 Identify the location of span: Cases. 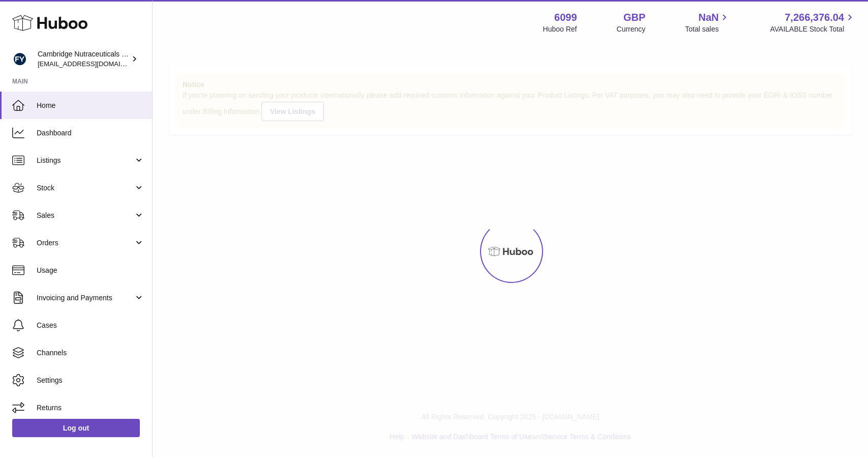
(91, 325).